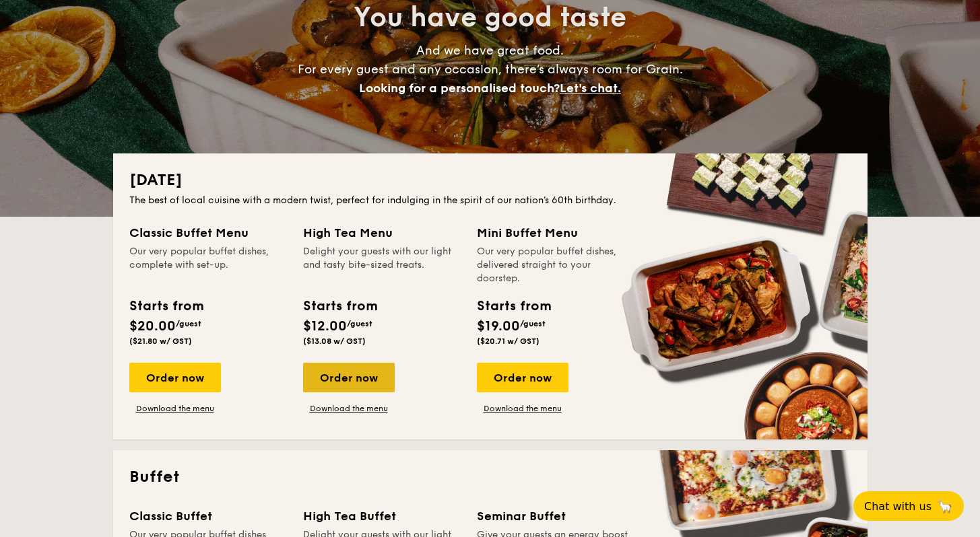  Describe the element at coordinates (334, 342) in the screenshot. I see `span: ($13.08 w/ GST)` at that location.